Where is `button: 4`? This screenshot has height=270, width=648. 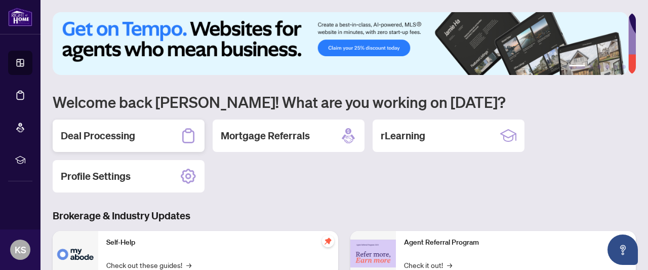
button: 4 is located at coordinates (607, 67).